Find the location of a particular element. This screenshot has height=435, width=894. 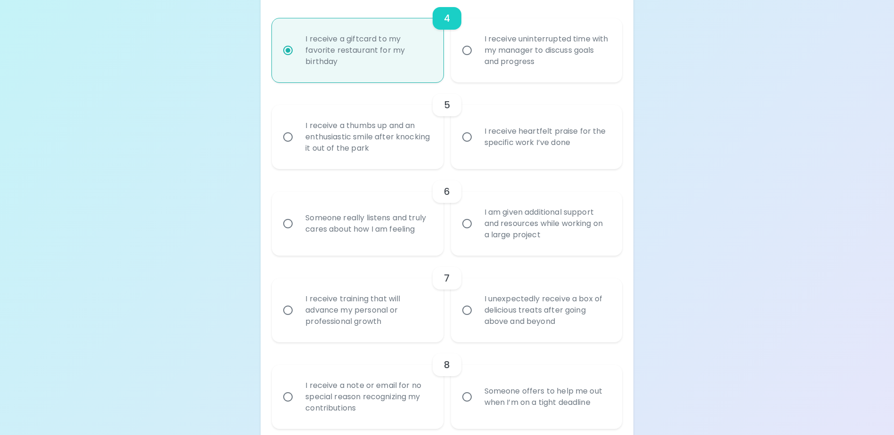

div: I receive a thumbs up and an enthusiastic smile after knocking it out of the park is located at coordinates (367, 137).